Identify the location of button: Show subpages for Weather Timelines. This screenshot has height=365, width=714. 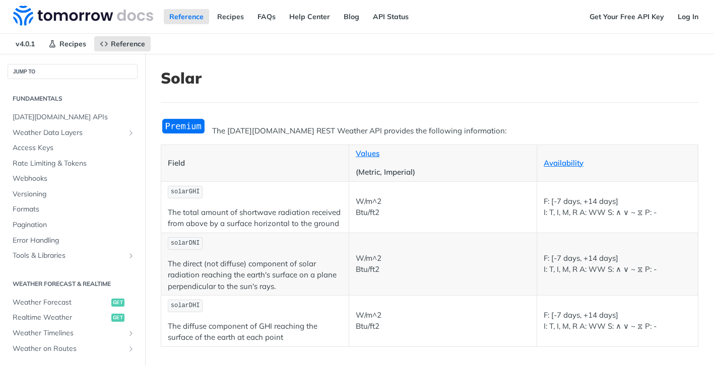
(131, 334).